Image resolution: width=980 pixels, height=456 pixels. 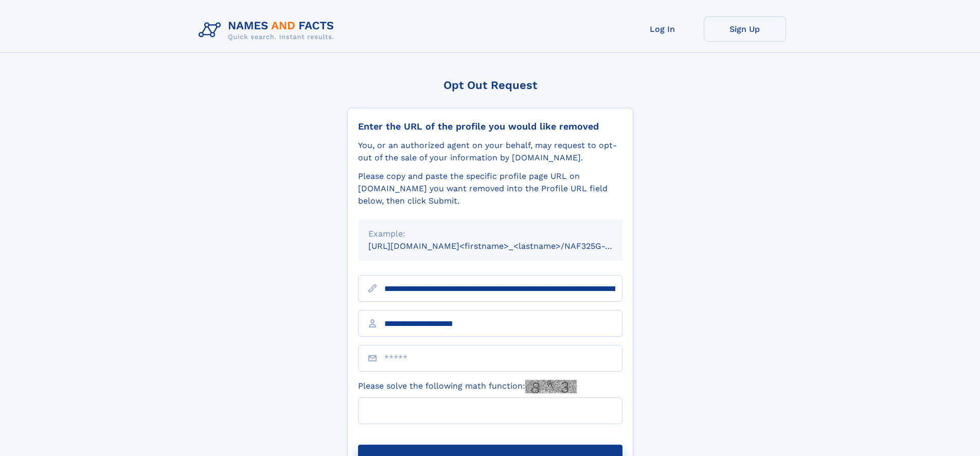 I want to click on div: Example:, so click(x=491, y=234).